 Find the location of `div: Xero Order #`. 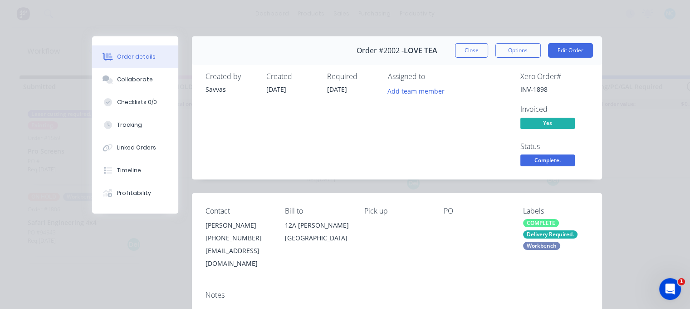

div: Xero Order # is located at coordinates (555, 76).